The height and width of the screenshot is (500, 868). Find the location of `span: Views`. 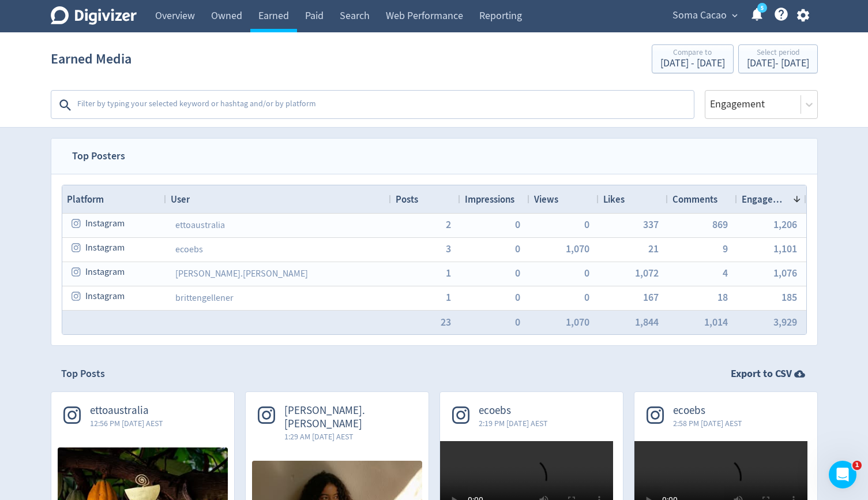

span: Views is located at coordinates (547, 199).